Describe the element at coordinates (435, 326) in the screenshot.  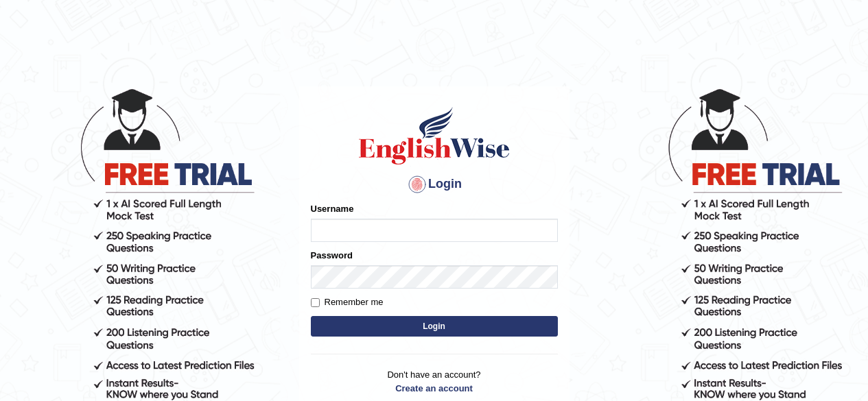
I see `button: Login` at that location.